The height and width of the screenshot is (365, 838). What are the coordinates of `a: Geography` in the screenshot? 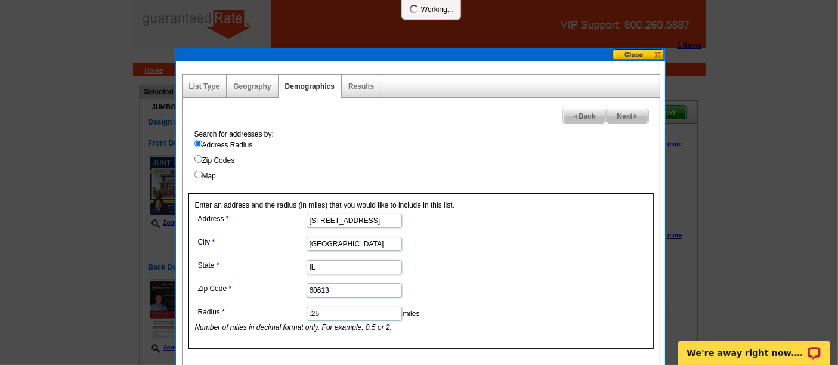 It's located at (252, 86).